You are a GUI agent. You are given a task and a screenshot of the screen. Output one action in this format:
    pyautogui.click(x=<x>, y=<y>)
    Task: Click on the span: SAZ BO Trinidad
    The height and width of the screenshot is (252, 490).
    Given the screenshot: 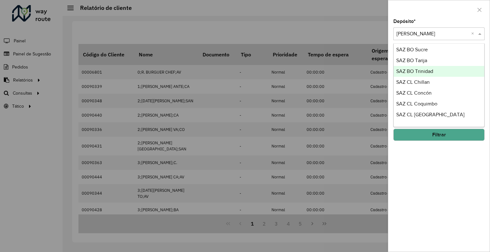 What is the action you would take?
    pyautogui.click(x=414, y=71)
    